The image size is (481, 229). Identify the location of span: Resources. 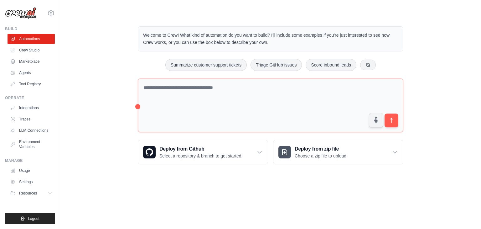
(28, 193).